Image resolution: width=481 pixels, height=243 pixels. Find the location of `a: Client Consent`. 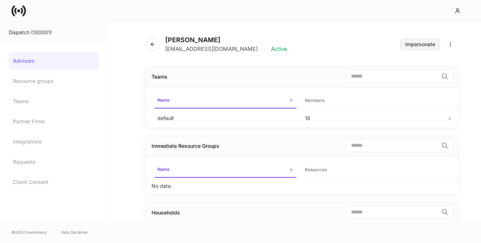

a: Client Consent is located at coordinates (54, 182).